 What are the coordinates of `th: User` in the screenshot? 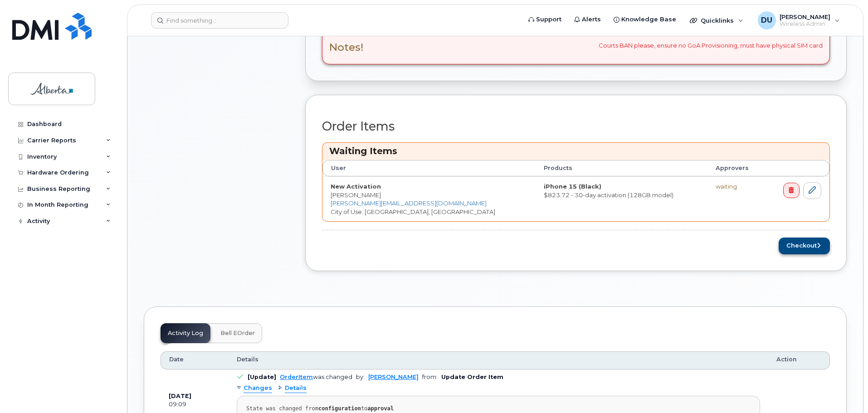 It's located at (429, 168).